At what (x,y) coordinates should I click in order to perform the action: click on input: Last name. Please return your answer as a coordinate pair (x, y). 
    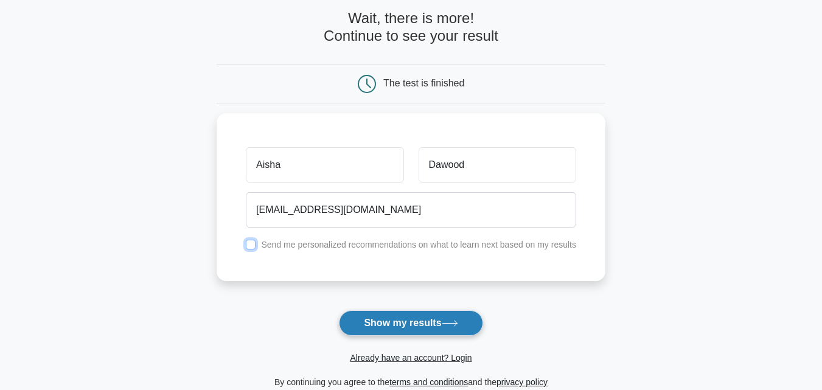
    Looking at the image, I should click on (497, 165).